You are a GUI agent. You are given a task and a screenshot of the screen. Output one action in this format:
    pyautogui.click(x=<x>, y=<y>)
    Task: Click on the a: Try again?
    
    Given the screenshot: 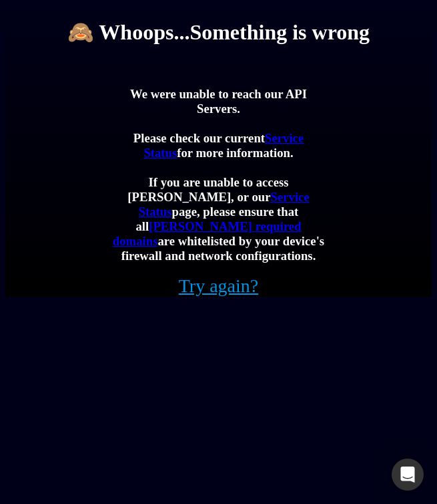 What is the action you would take?
    pyautogui.click(x=219, y=286)
    